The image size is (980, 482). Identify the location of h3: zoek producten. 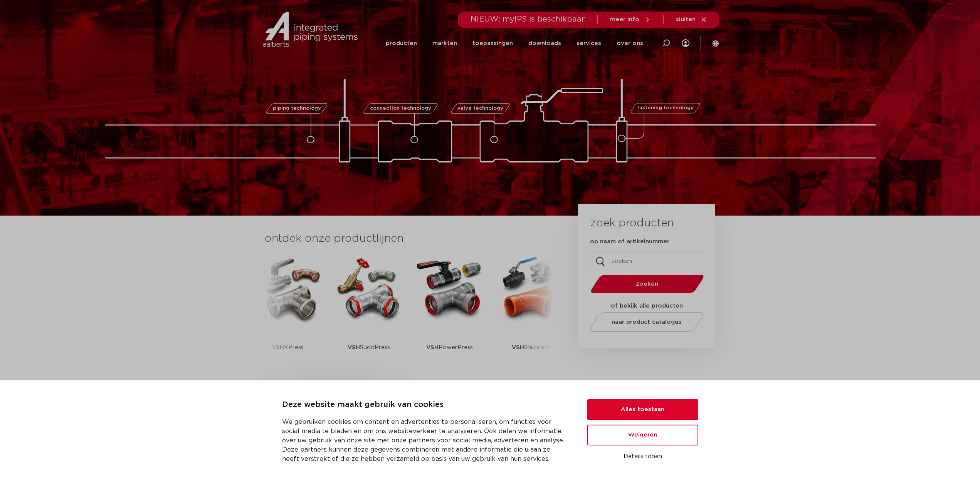
(631, 223).